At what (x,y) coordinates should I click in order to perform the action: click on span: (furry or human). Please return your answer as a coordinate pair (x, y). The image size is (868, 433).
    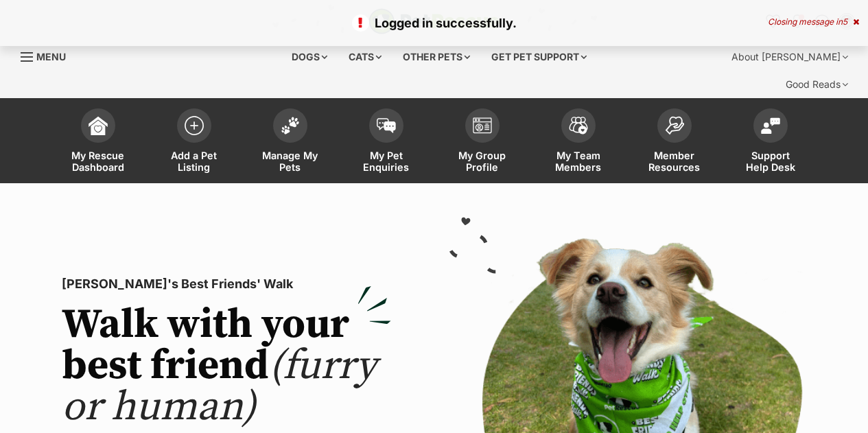
    Looking at the image, I should click on (219, 386).